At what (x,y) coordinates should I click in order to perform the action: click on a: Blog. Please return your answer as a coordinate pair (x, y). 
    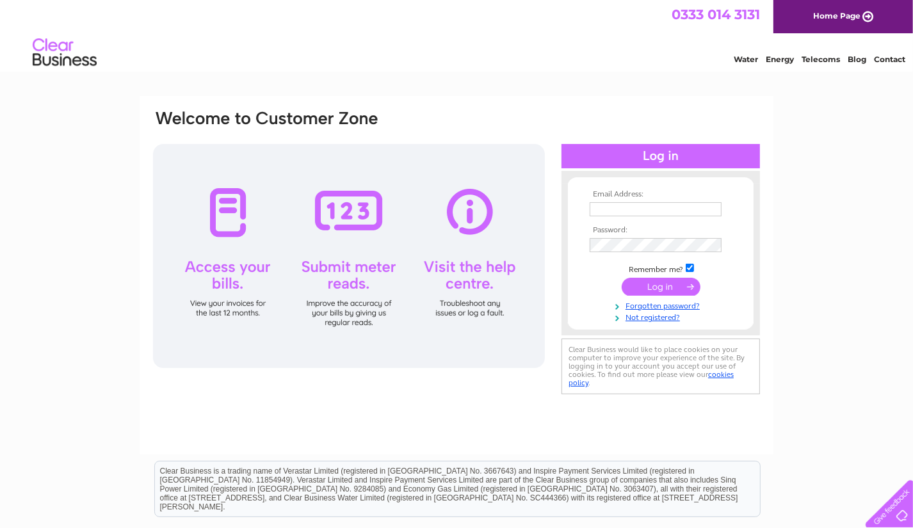
    Looking at the image, I should click on (857, 59).